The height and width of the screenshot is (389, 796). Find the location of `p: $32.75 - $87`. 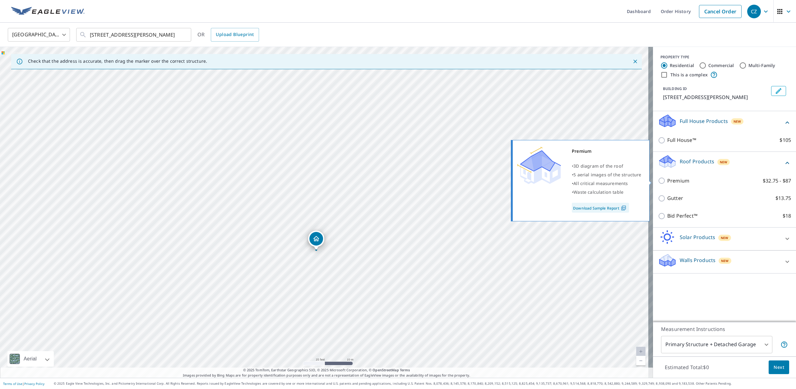

p: $32.75 - $87 is located at coordinates (776, 181).